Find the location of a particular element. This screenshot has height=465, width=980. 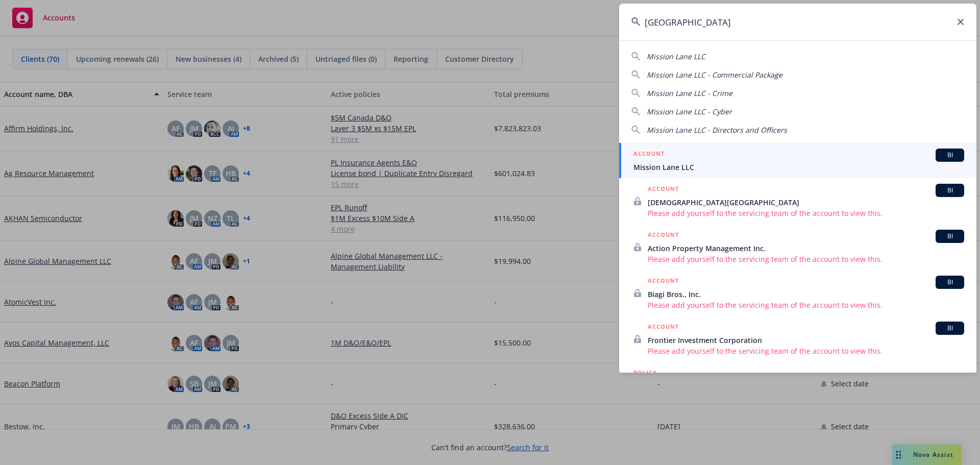

span: Mission Lane LLC - Crime is located at coordinates (690, 93).